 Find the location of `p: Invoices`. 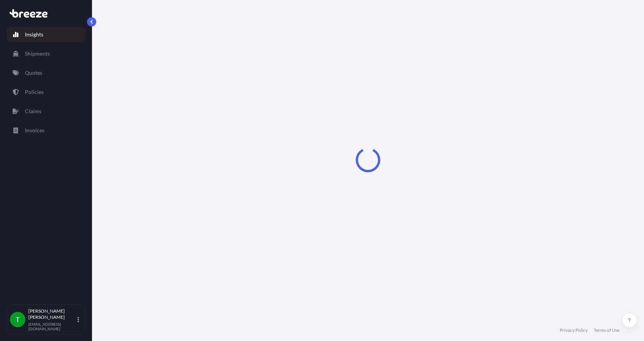

p: Invoices is located at coordinates (35, 130).